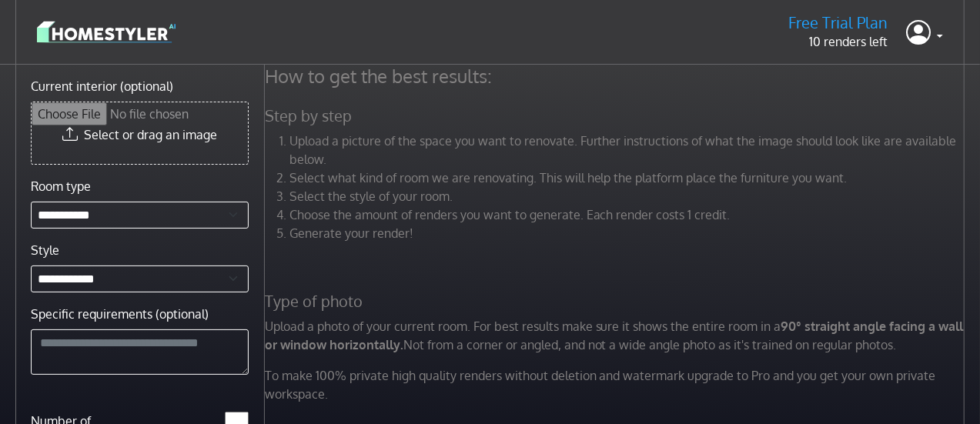 This screenshot has height=424, width=980. Describe the element at coordinates (629, 215) in the screenshot. I see `li: Choose the amount of renders you want to generate. Each render costs 1 credit.` at that location.